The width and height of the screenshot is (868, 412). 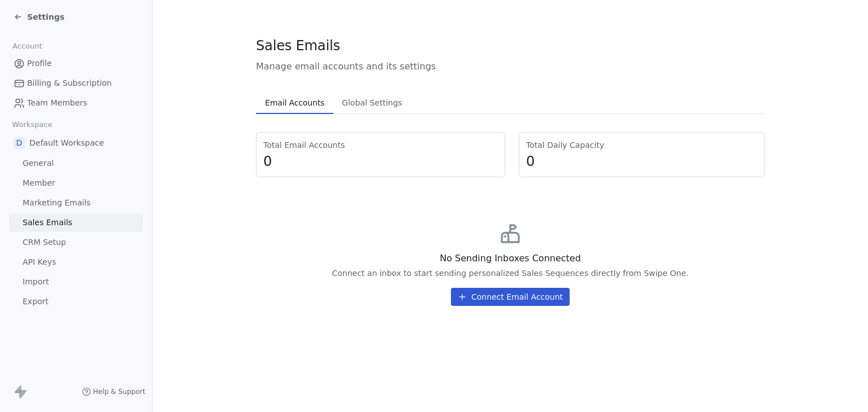 What do you see at coordinates (76, 282) in the screenshot?
I see `a: Import` at bounding box center [76, 282].